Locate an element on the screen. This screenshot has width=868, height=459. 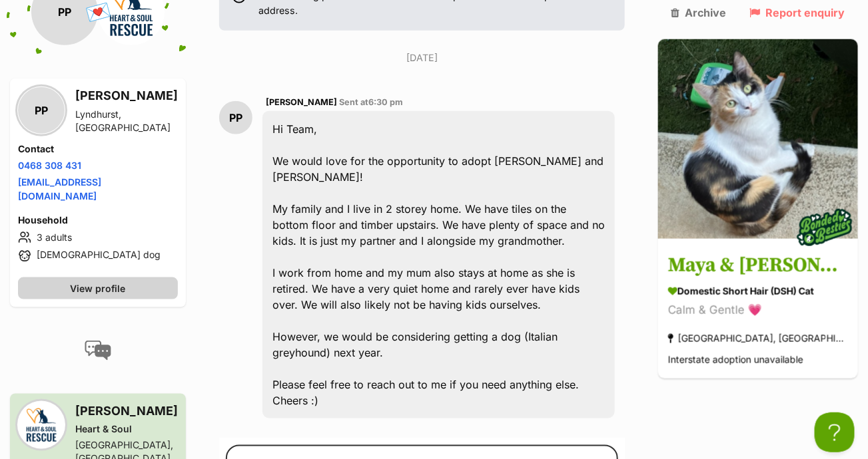
img: Maya & Morgan🌻🌼 is located at coordinates (758, 138).